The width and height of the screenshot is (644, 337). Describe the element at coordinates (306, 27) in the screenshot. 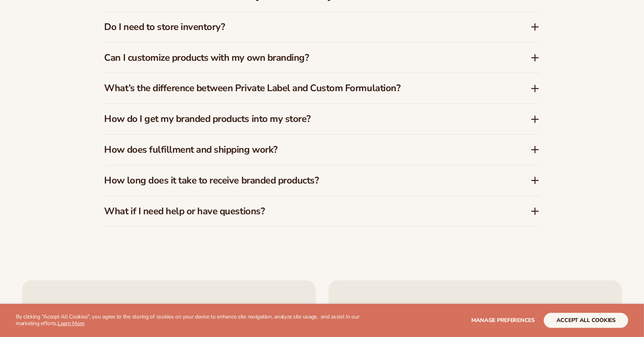

I see `h3: Do I need to store inventory?` at that location.